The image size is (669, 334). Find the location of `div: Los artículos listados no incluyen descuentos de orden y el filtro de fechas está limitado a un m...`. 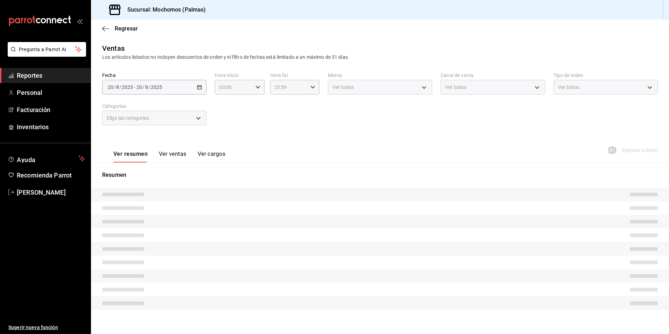

div: Los artículos listados no incluyen descuentos de orden y el filtro de fechas está limitado a un m... is located at coordinates (380, 57).